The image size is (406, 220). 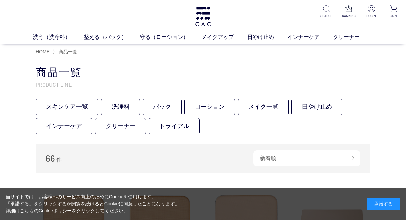 I want to click on div: 当サイトでは、お客様へのサービス向上のためにCookieを使用します。 「承諾する」をクリックするか閲覧を続けるとCookieに同意したことになります。 詳細はこちらの をクリックしてください。, so click(x=93, y=204).